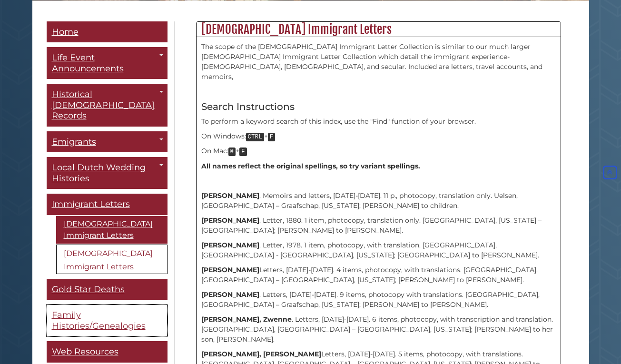 The height and width of the screenshot is (364, 621). Describe the element at coordinates (74, 142) in the screenshot. I see `span: Emigrants` at that location.